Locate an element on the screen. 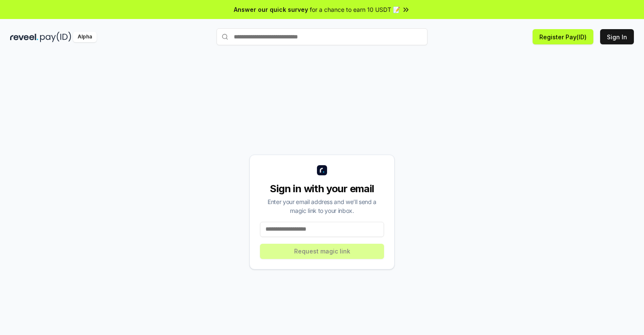  button: Register Pay(ID) is located at coordinates (563, 37).